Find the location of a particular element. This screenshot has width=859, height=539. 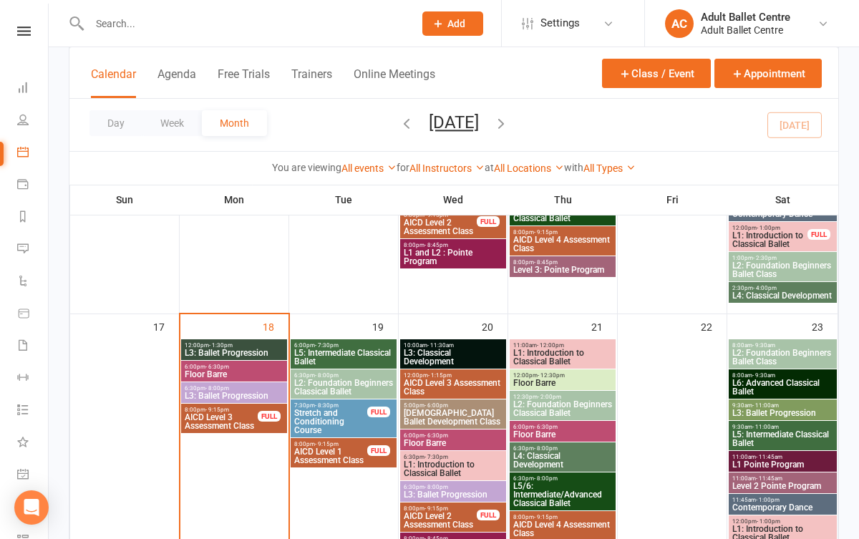

span: 2:30pm is located at coordinates (782, 288).